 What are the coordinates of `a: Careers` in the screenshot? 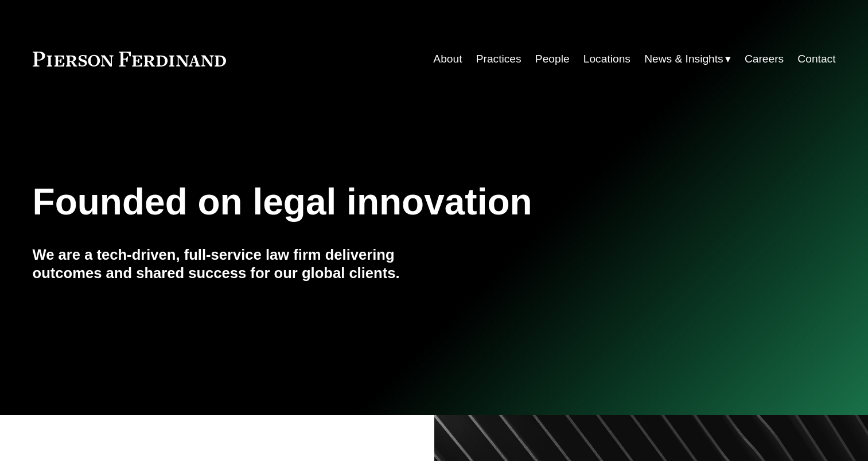 It's located at (764, 59).